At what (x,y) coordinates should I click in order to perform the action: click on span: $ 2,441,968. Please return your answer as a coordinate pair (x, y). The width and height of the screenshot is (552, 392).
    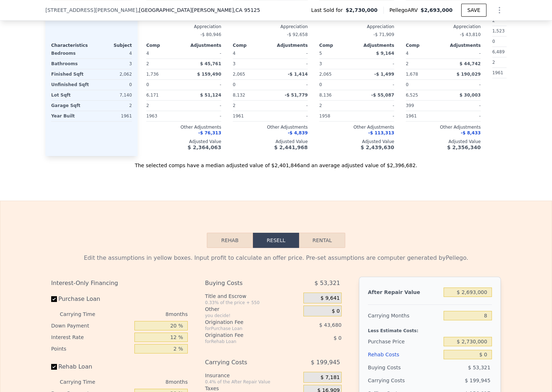
    Looking at the image, I should click on (291, 147).